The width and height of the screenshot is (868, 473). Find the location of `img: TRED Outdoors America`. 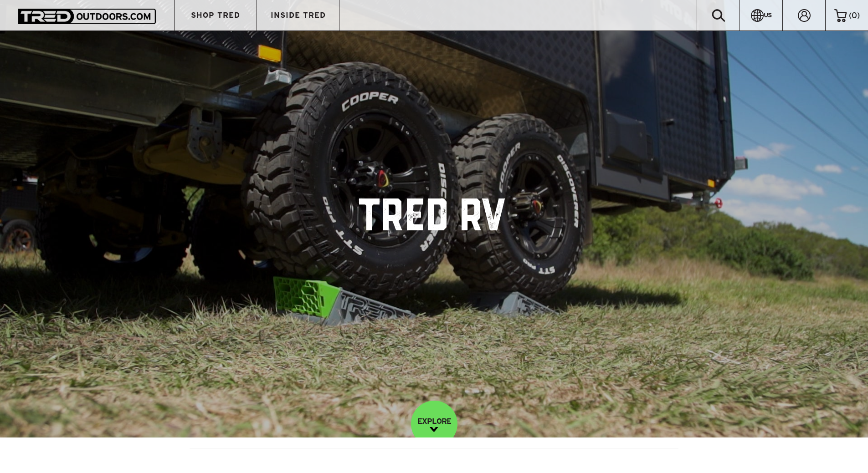

img: TRED Outdoors America is located at coordinates (87, 16).